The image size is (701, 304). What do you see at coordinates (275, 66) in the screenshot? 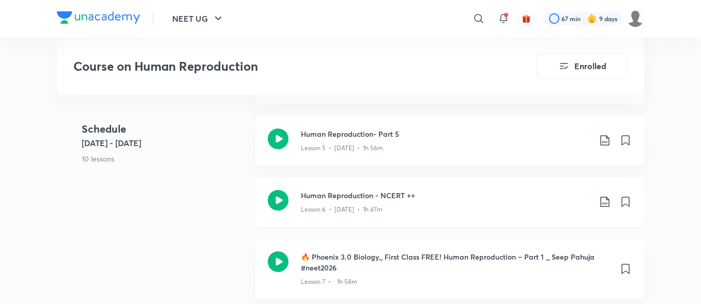
I see `h3: Course on Human Reproduction` at bounding box center [275, 66].